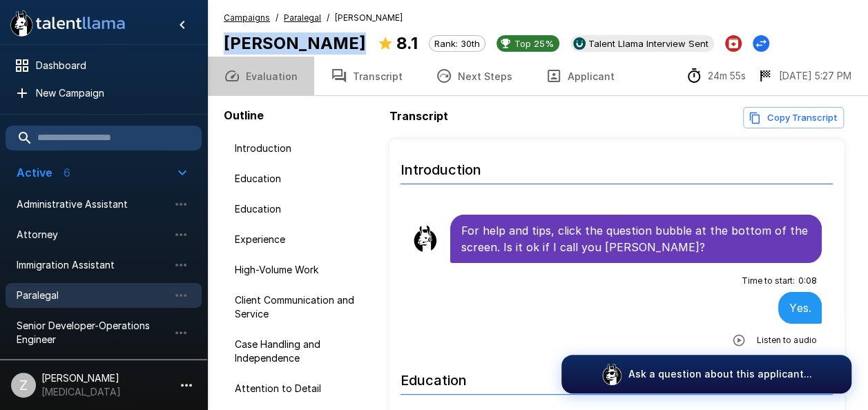 Image resolution: width=868 pixels, height=410 pixels. Describe the element at coordinates (457, 43) in the screenshot. I see `span: Rank: 30th` at that location.